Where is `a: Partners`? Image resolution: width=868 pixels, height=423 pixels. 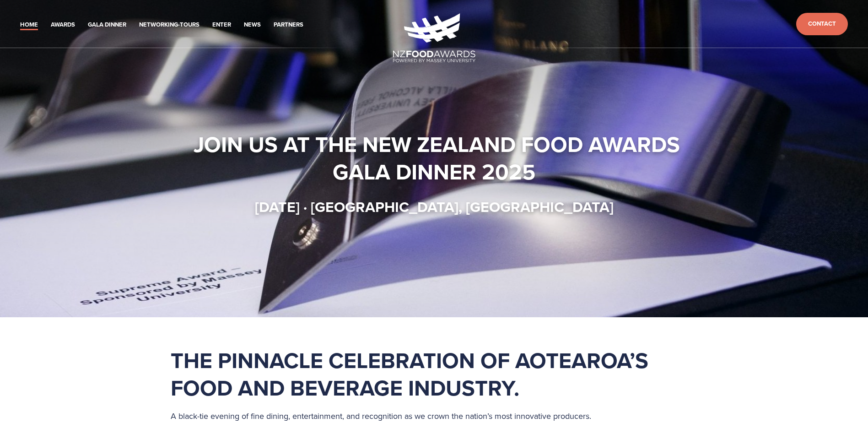 a: Partners is located at coordinates (288, 25).